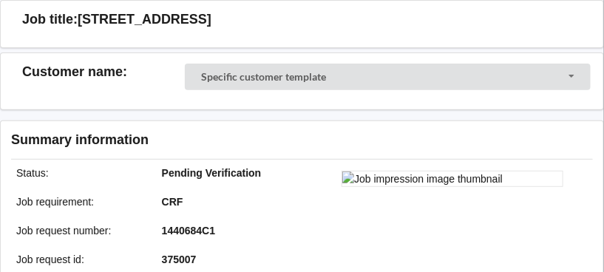 The height and width of the screenshot is (272, 604). I want to click on div: Job requirement :, so click(78, 202).